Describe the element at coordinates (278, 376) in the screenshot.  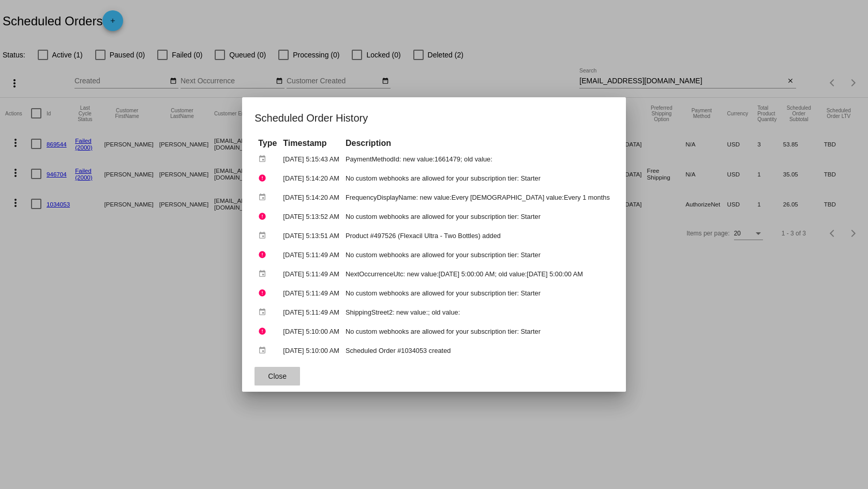
I see `span: Close` at that location.